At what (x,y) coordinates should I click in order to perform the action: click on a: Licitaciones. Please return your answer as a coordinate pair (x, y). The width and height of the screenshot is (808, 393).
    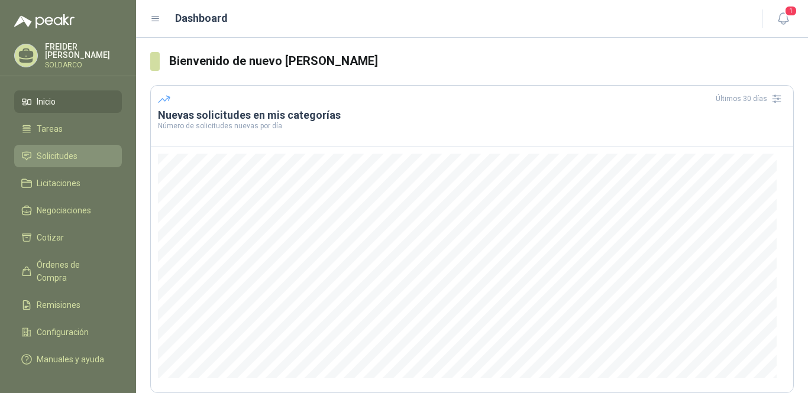
    Looking at the image, I should click on (68, 183).